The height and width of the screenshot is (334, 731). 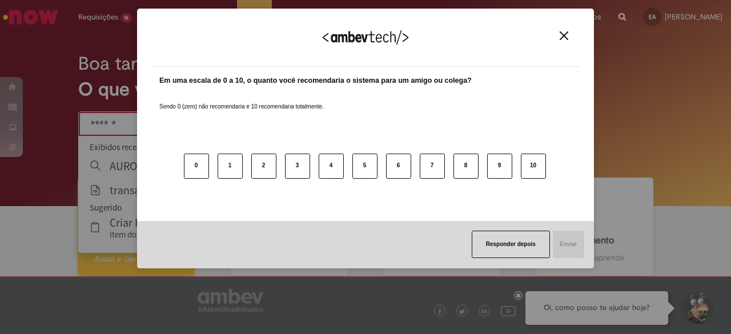 What do you see at coordinates (365, 166) in the screenshot?
I see `button: 5` at bounding box center [365, 166].